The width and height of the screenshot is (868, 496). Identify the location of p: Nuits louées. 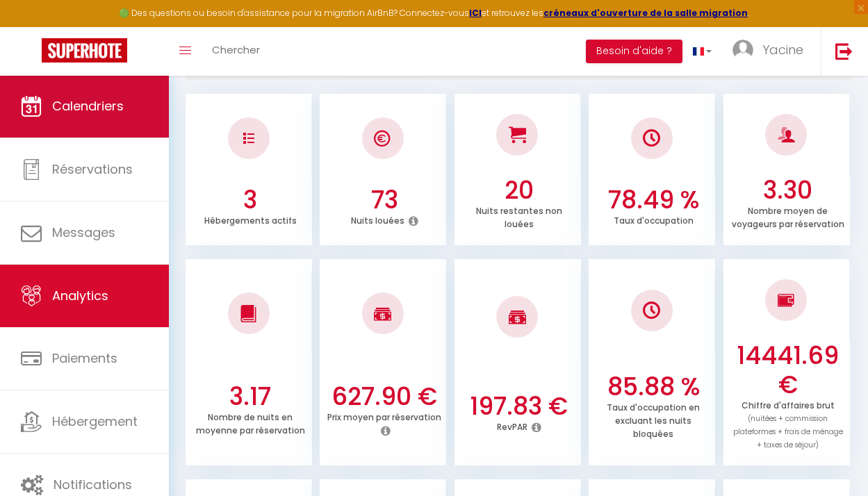
(378, 219).